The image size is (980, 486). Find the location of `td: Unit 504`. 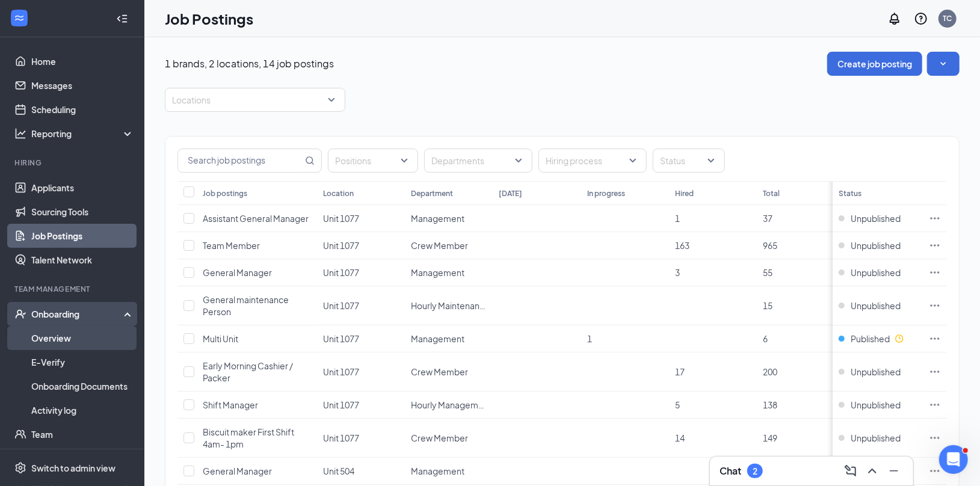

td: Unit 504 is located at coordinates (361, 471).